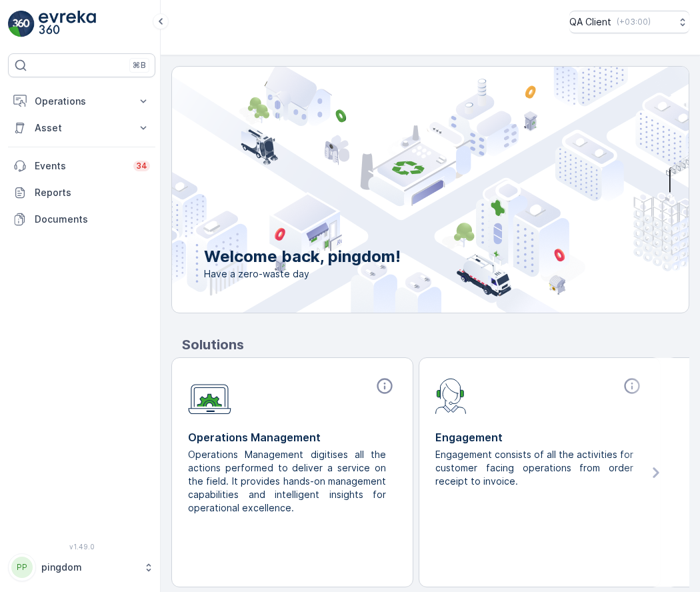 The width and height of the screenshot is (700, 592). Describe the element at coordinates (81, 193) in the screenshot. I see `a: Reports` at that location.